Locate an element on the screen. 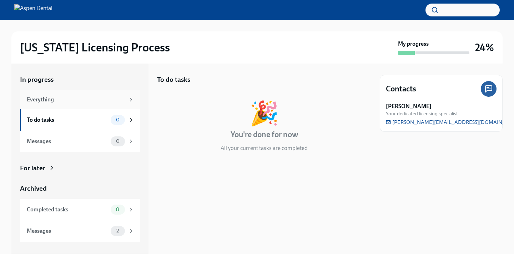  h3: 24% is located at coordinates (484, 47).